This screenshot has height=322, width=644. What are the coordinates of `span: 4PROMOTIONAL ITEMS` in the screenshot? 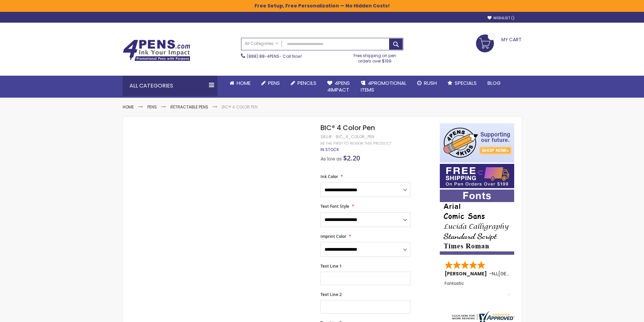 It's located at (383, 86).